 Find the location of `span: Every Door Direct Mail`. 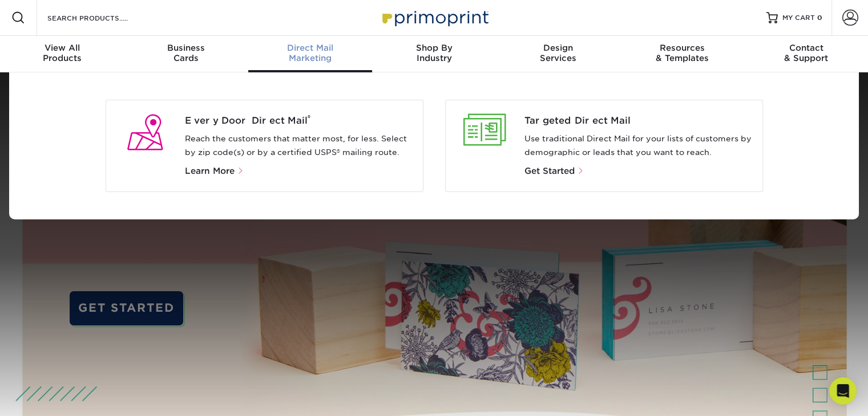

span: Every Door Direct Mail is located at coordinates (299, 121).